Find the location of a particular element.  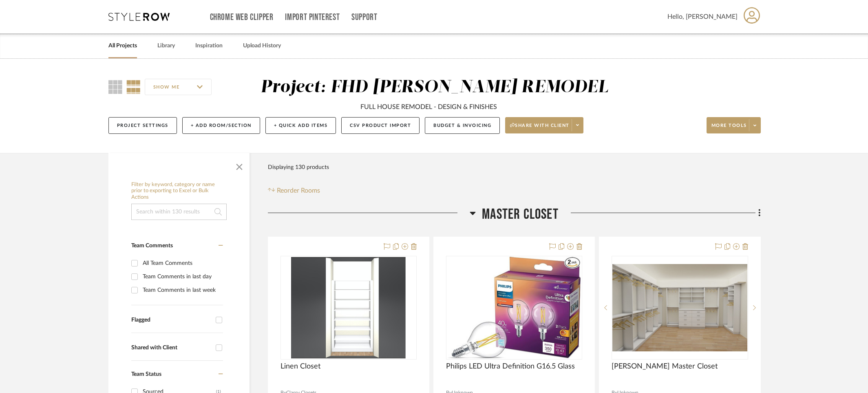

div: Displaying 130 products is located at coordinates (299, 168).